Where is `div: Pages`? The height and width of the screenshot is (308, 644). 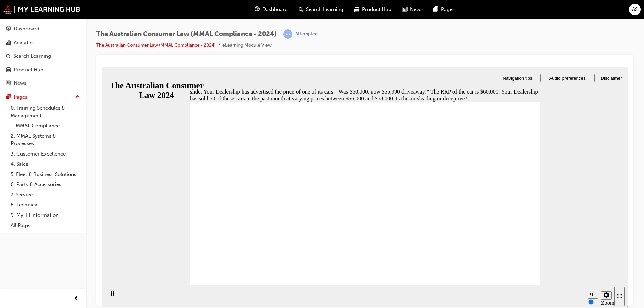 div: Pages is located at coordinates (20, 97).